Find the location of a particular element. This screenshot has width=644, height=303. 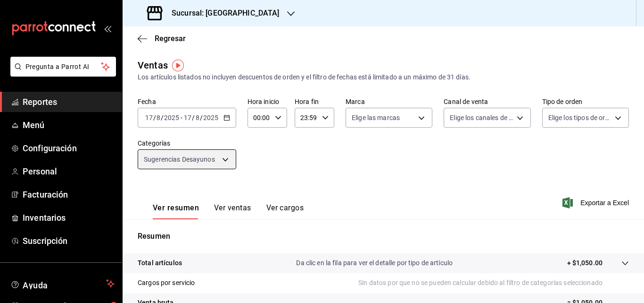

span: Elige los canales de venta is located at coordinates (482, 117).